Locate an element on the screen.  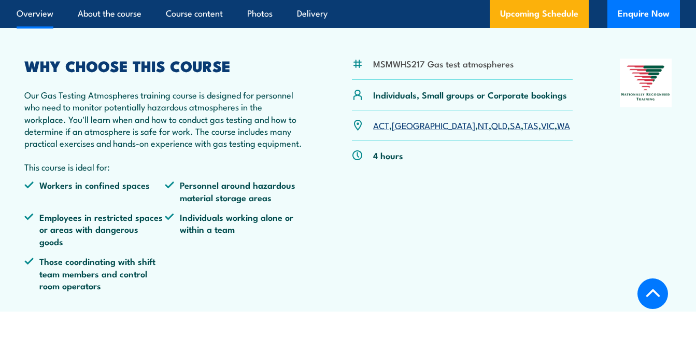
li: Employees in restricted spaces or areas with dangerous goods is located at coordinates (94, 229).